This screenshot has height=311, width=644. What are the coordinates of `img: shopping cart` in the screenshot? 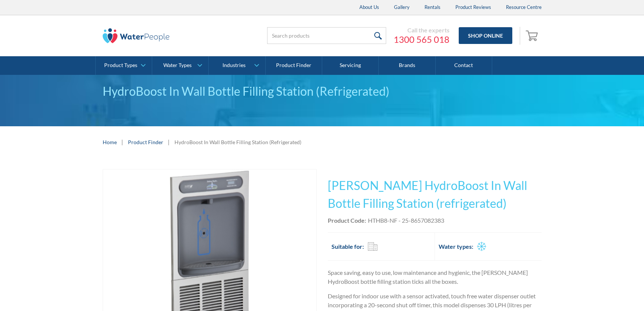 It's located at (532, 36).